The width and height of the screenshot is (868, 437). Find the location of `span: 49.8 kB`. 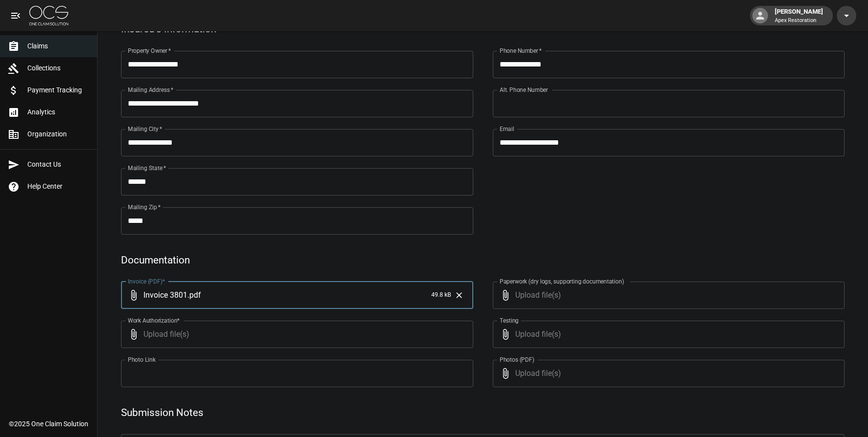

span: 49.8 kB is located at coordinates (442, 295).